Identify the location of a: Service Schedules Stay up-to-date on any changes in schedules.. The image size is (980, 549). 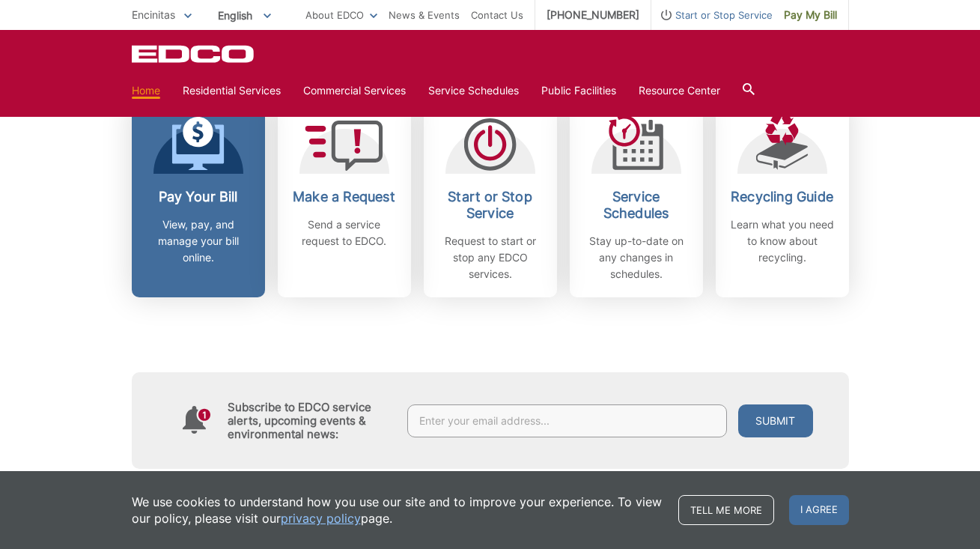
(636, 197).